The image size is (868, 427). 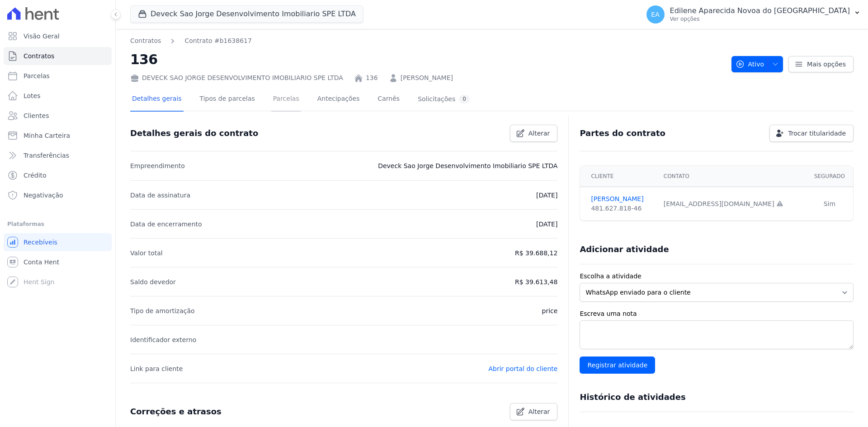 I want to click on span: Mais opções, so click(x=826, y=64).